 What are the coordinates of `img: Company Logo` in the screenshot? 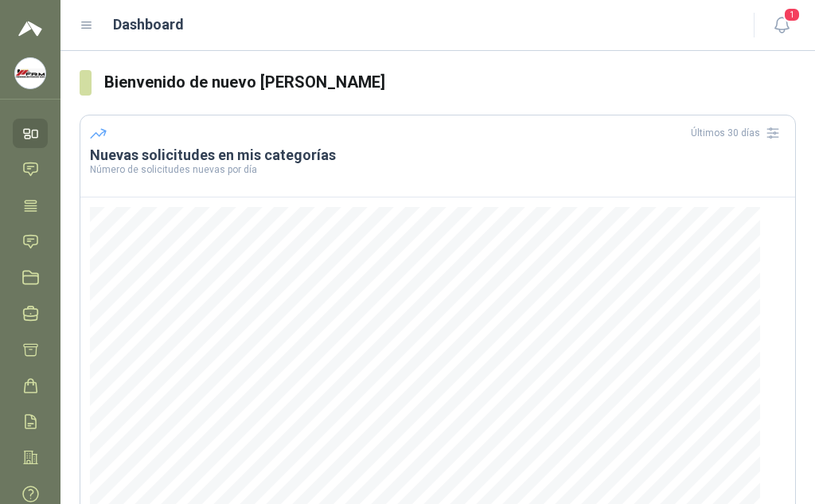 It's located at (30, 73).